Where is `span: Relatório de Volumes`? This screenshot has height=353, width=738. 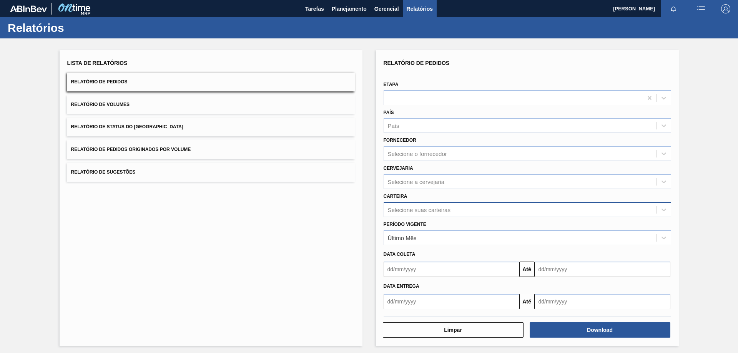 span: Relatório de Volumes is located at coordinates (100, 104).